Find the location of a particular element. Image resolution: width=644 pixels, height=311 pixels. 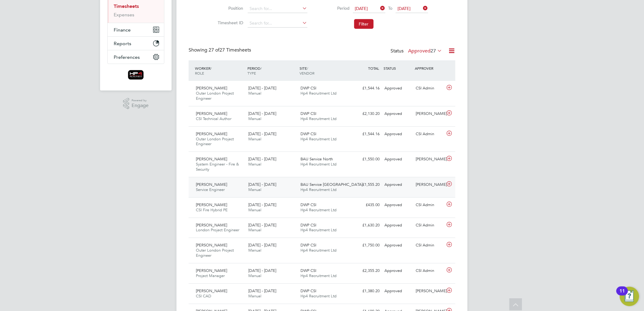

a: Timesheets is located at coordinates (126, 6).